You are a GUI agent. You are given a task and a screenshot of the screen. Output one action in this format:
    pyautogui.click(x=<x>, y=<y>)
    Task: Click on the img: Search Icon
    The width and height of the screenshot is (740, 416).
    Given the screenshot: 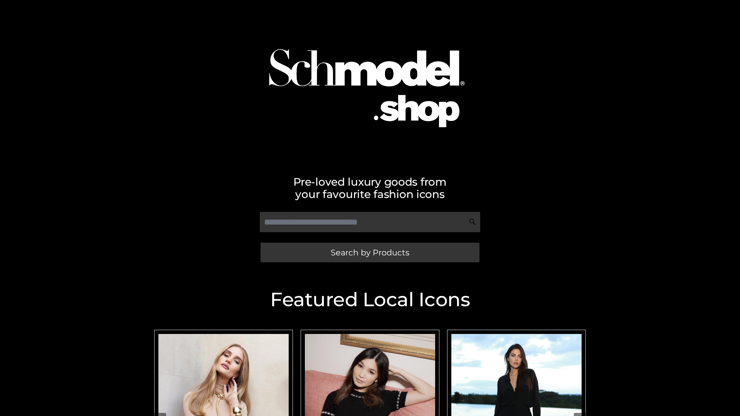 What is the action you would take?
    pyautogui.click(x=473, y=222)
    